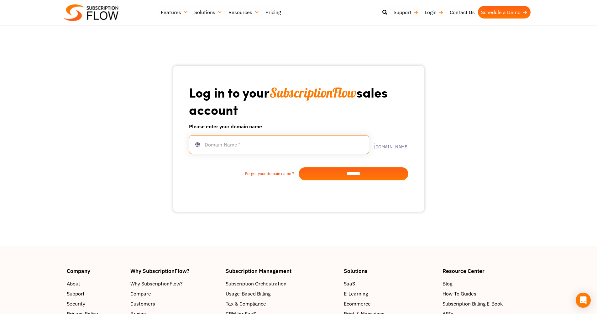 The image size is (597, 314). I want to click on a: How-To Guides, so click(486, 293).